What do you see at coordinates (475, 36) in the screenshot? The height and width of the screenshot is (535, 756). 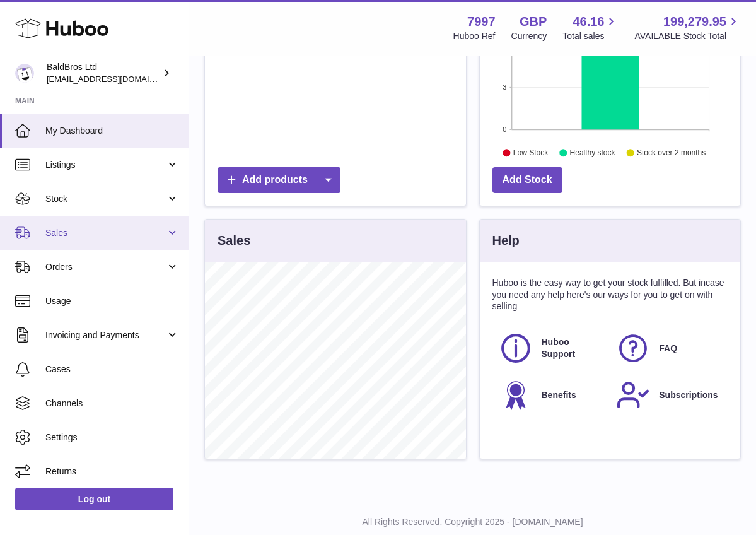 I see `div: Huboo Ref` at bounding box center [475, 36].